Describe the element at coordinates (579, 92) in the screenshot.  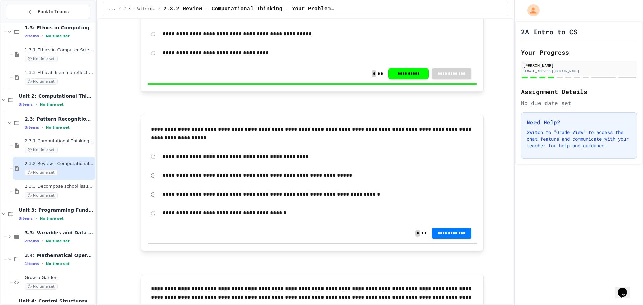
I see `h2: Assignment Details` at that location.